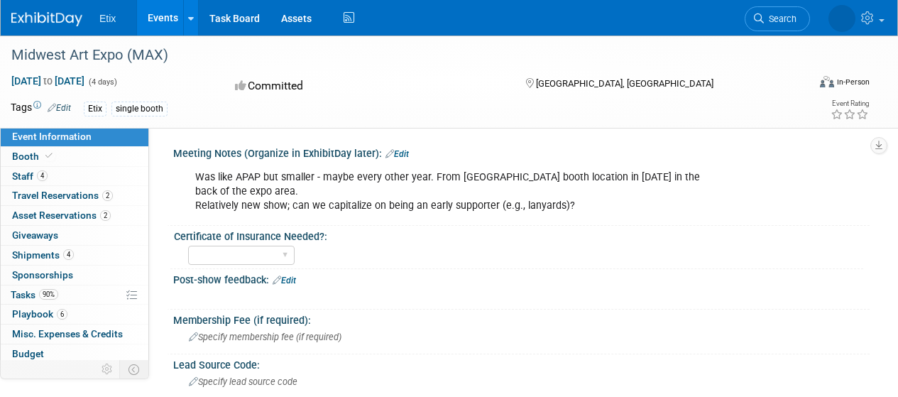  What do you see at coordinates (35, 235) in the screenshot?
I see `span: Giveaways` at bounding box center [35, 235].